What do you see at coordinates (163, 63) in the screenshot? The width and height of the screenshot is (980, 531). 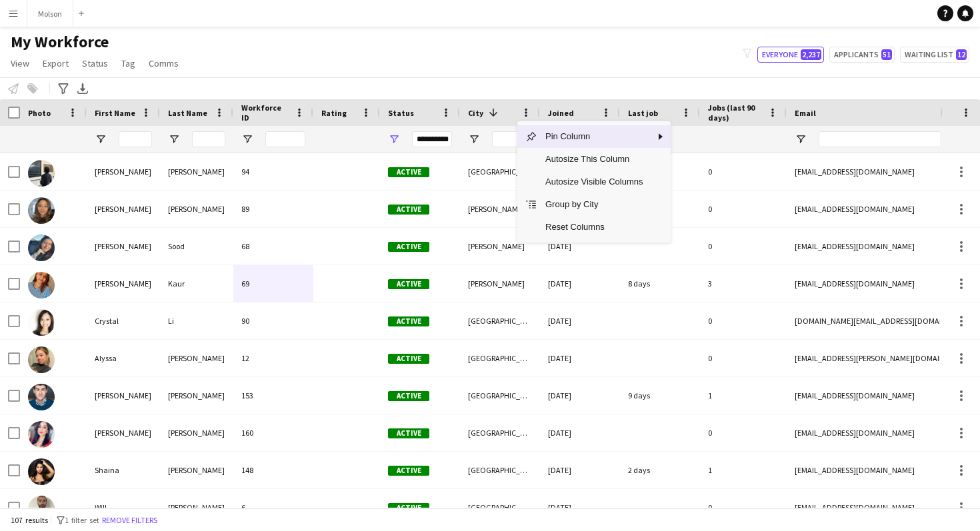 I see `span: Comms` at bounding box center [163, 63].